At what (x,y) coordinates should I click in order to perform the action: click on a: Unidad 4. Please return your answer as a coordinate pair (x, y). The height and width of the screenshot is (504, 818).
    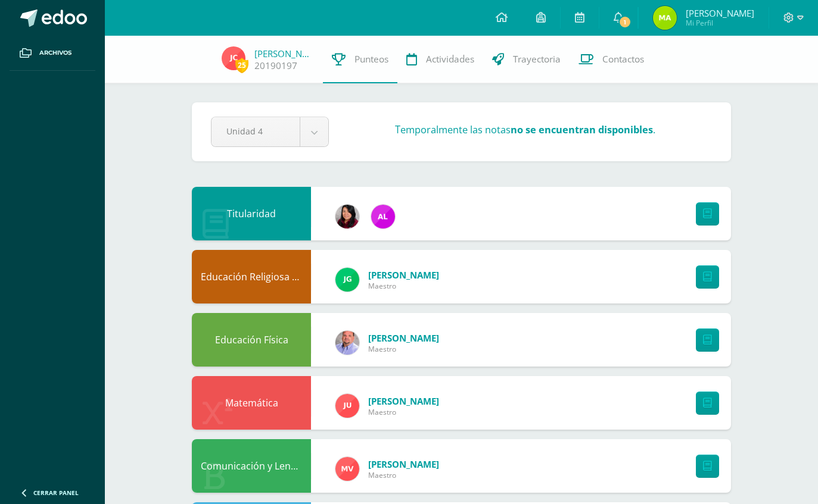
    Looking at the image, I should click on (270, 132).